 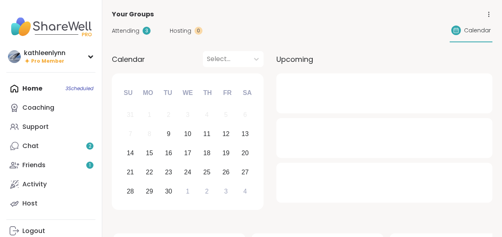 I want to click on div: Choose Thursday, September 25th, 2025, so click(x=207, y=172).